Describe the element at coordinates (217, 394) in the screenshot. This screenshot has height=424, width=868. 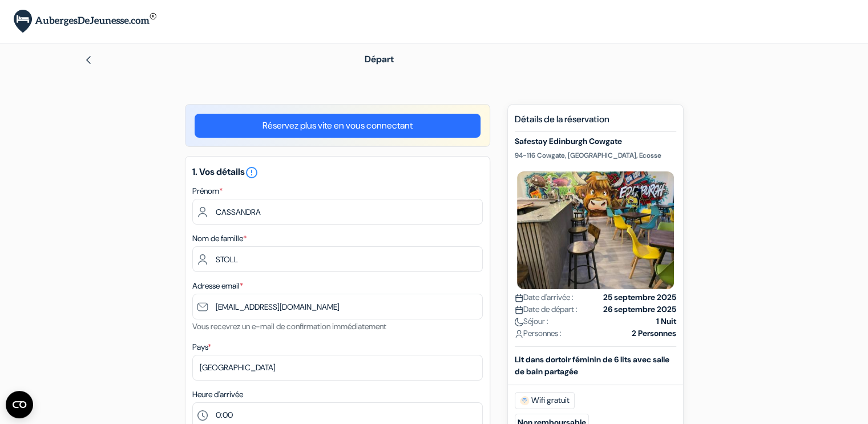
I see `label: Heure d'arrivée` at that location.